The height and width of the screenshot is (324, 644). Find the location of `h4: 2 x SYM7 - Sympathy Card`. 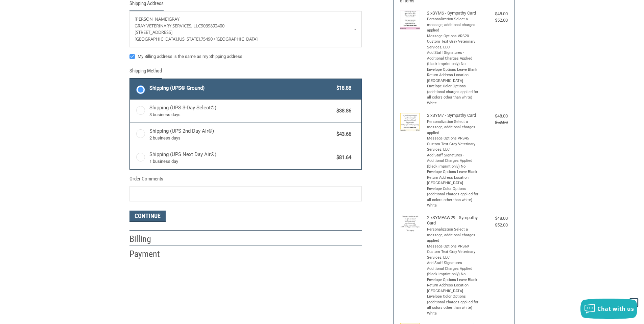

h4: 2 x SYM7 - Sympathy Card is located at coordinates (453, 115).